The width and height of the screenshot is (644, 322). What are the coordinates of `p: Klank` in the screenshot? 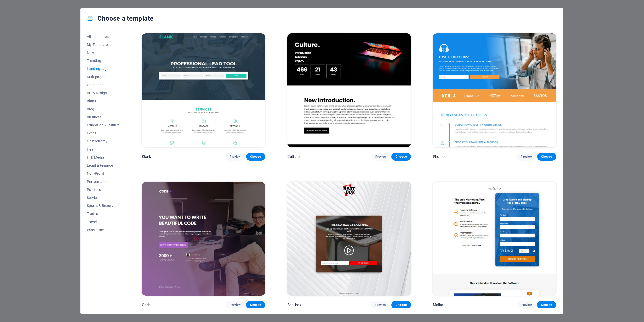 It's located at (147, 157).